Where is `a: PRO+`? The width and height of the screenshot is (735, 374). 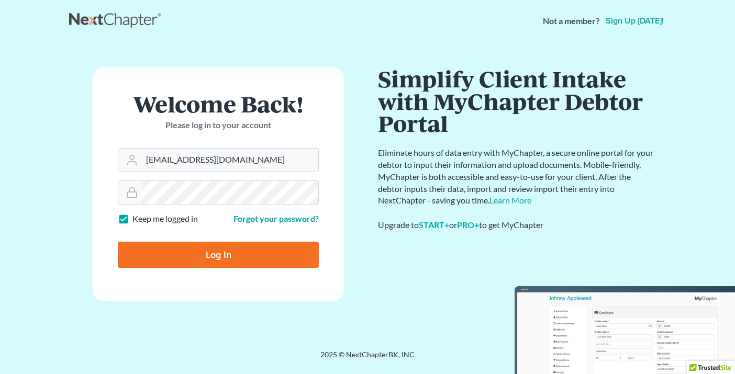 a: PRO+ is located at coordinates (468, 225).